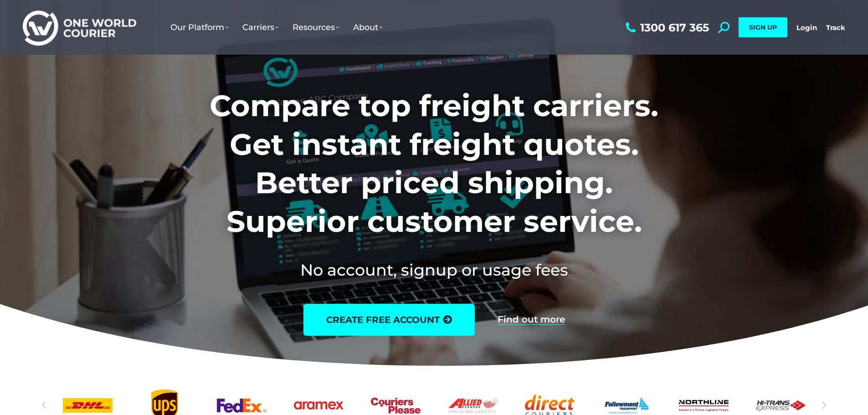 Image resolution: width=868 pixels, height=415 pixels. What do you see at coordinates (389, 320) in the screenshot?
I see `a: create free account` at bounding box center [389, 320].